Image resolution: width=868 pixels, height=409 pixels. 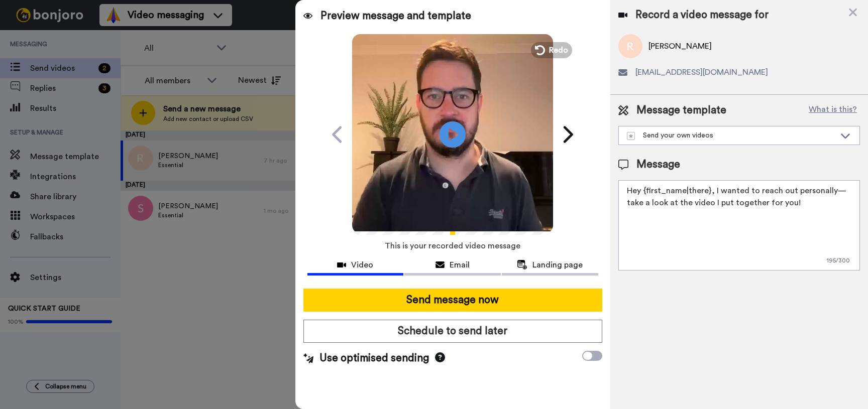 What do you see at coordinates (833, 110) in the screenshot?
I see `button: What is this?` at bounding box center [833, 110].